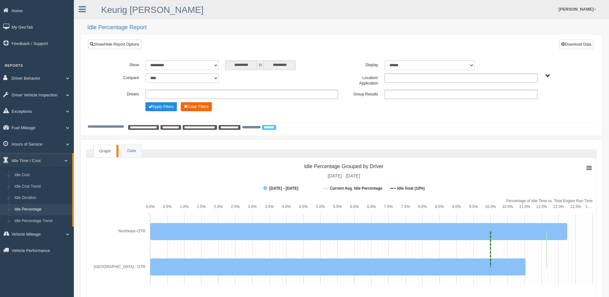 The width and height of the screenshot is (609, 297). Describe the element at coordinates (344, 166) in the screenshot. I see `tspan: Idle Percentage Grouped by Driver` at that location.